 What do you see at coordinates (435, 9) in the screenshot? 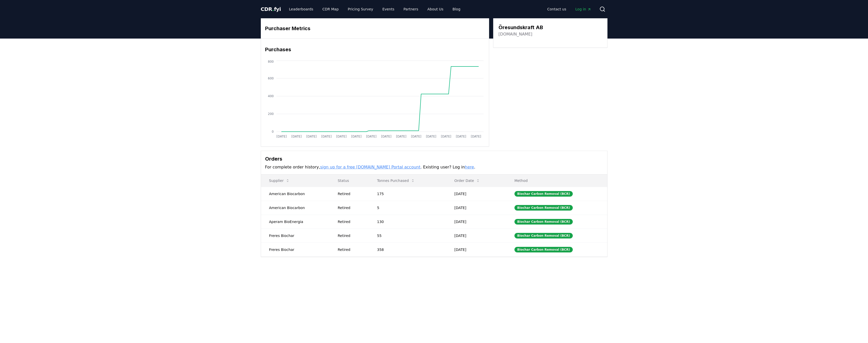
I see `a: About Us` at bounding box center [435, 9].